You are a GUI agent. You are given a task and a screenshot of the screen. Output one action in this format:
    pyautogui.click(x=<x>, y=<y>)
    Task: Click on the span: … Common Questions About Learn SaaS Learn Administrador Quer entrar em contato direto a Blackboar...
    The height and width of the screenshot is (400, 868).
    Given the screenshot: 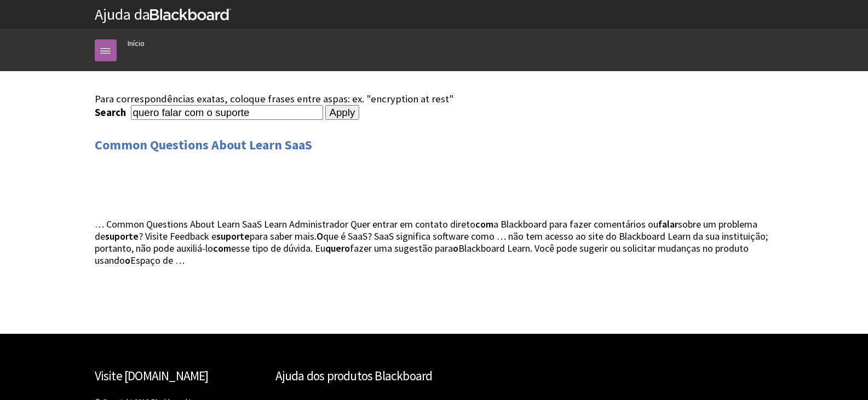 What is the action you would take?
    pyautogui.click(x=431, y=242)
    